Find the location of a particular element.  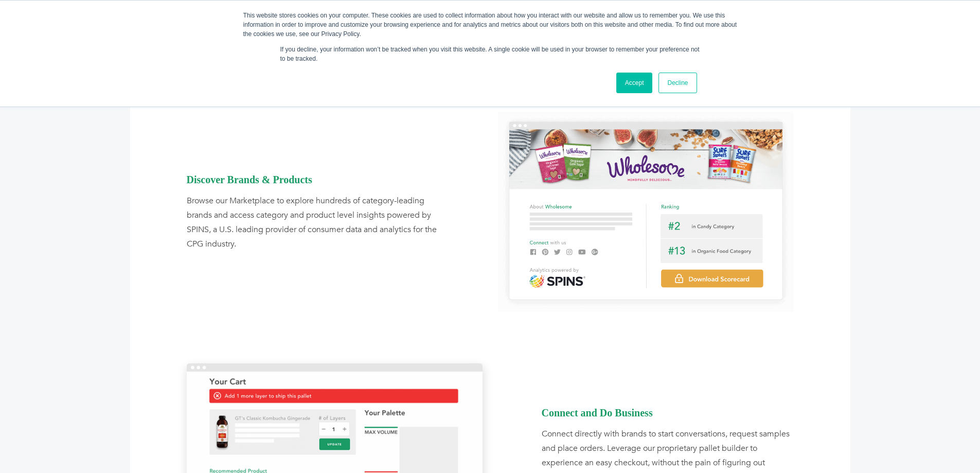

a: Accept is located at coordinates (634, 82).